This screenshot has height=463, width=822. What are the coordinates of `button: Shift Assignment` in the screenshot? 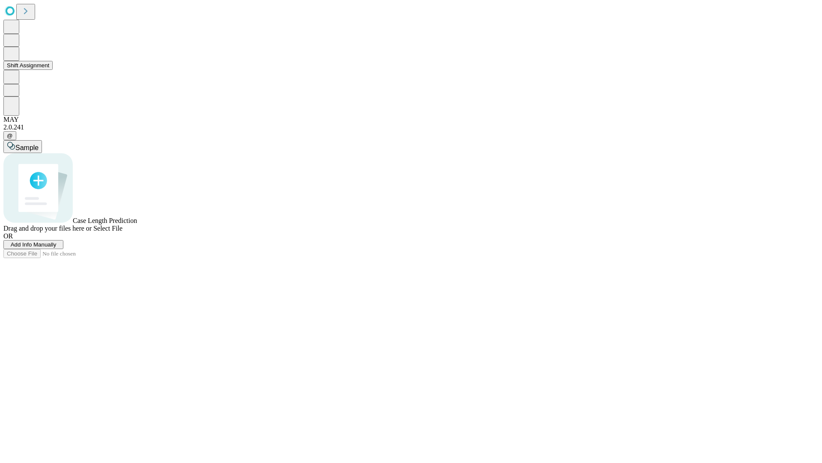 It's located at (28, 65).